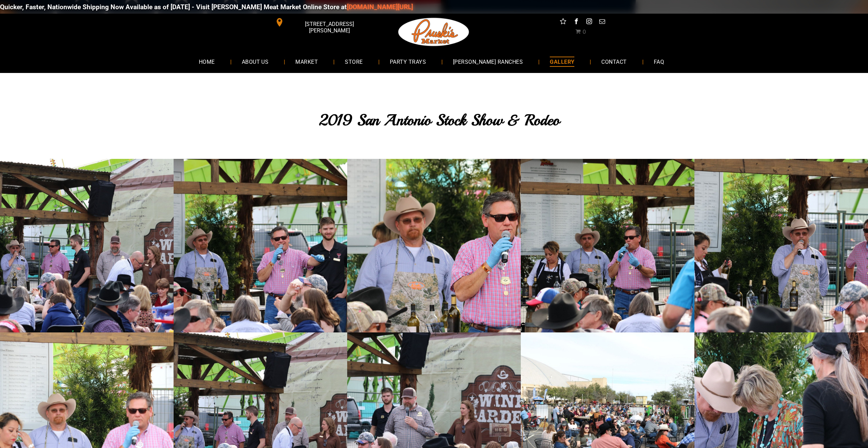 This screenshot has height=448, width=868. Describe the element at coordinates (563, 22) in the screenshot. I see `a: Social network` at that location.